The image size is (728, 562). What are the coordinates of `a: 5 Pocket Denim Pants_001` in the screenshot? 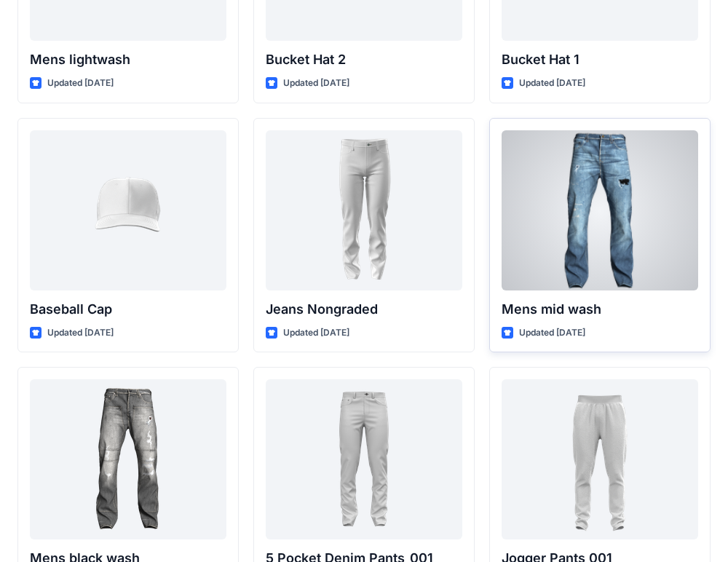 It's located at (364, 460).